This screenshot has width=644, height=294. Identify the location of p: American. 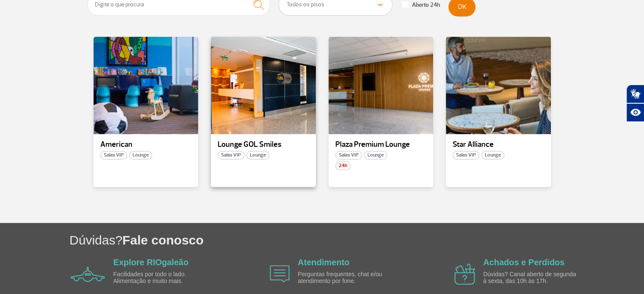
(146, 145).